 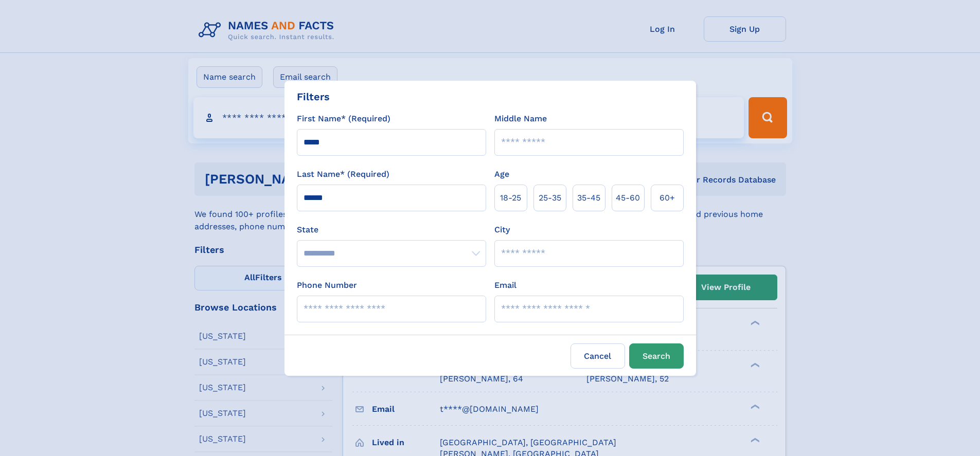 What do you see at coordinates (510, 198) in the screenshot?
I see `span: 18‑25` at bounding box center [510, 198].